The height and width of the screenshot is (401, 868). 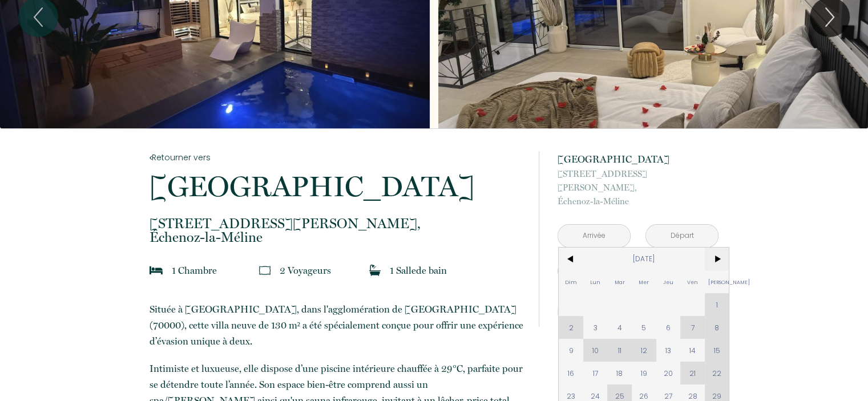 I want to click on a: Retourner vers, so click(x=337, y=157).